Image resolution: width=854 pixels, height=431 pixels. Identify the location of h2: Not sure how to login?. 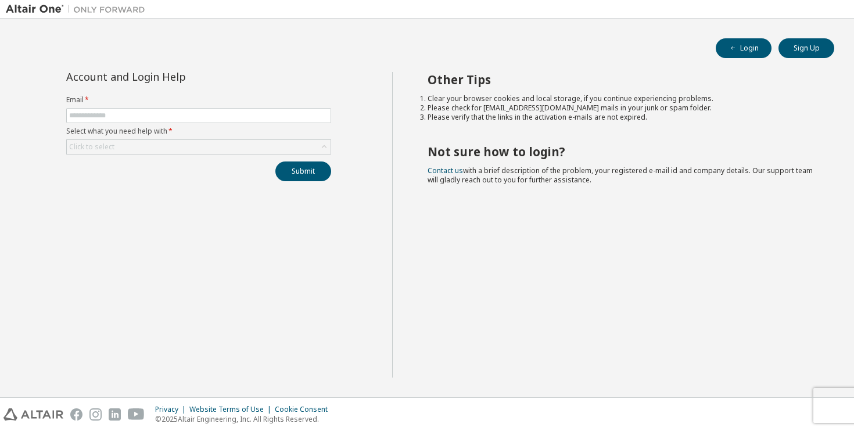
(621, 152).